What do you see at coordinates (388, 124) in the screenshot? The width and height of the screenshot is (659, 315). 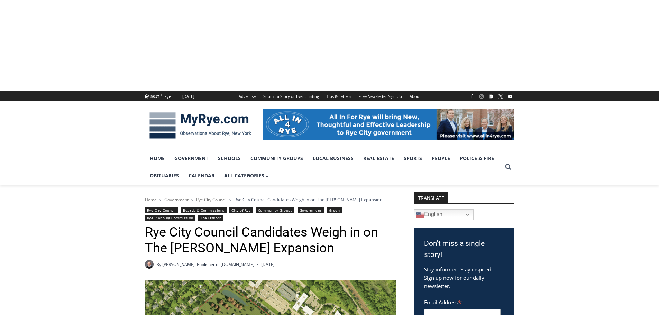 I see `a: All in for Rye` at bounding box center [388, 124].